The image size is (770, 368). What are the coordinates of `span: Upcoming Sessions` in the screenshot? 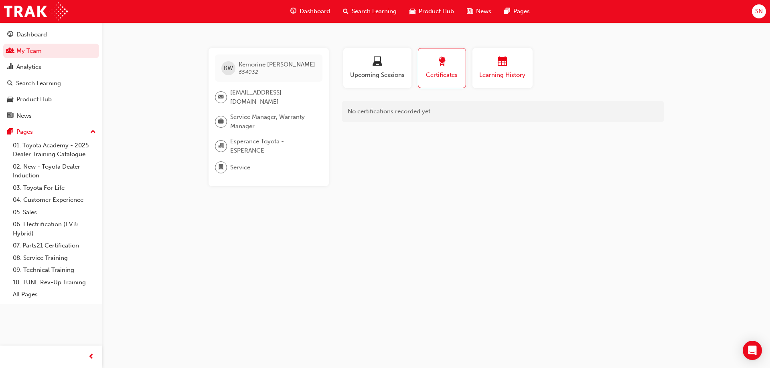 It's located at (377, 75).